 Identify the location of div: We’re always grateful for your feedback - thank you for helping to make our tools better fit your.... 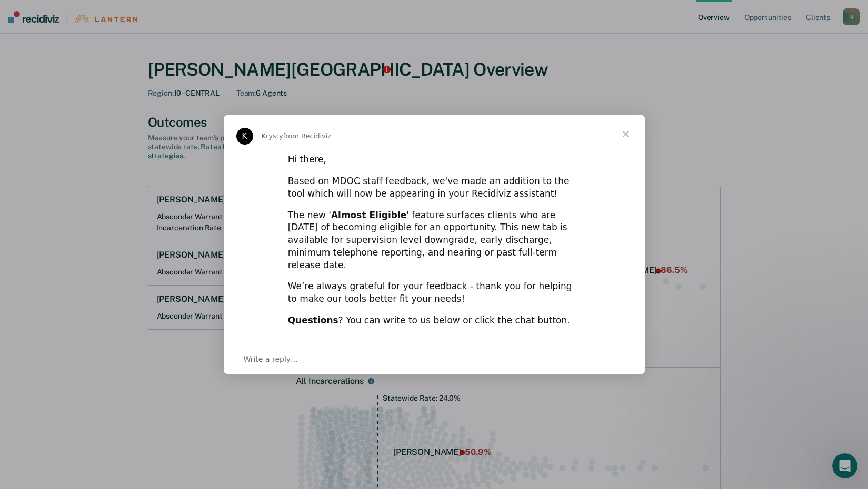
(434, 292).